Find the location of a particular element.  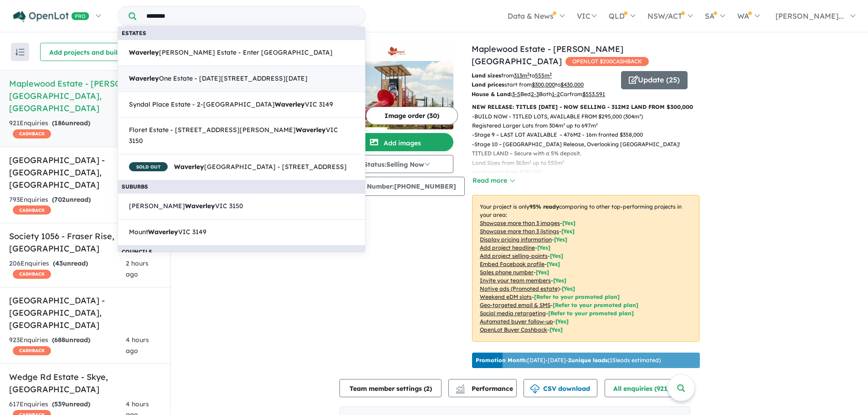

b: 95 % ready is located at coordinates (544, 206).